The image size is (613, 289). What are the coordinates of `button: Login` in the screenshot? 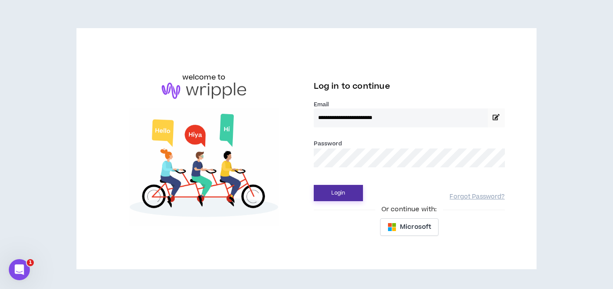 It's located at (338, 193).